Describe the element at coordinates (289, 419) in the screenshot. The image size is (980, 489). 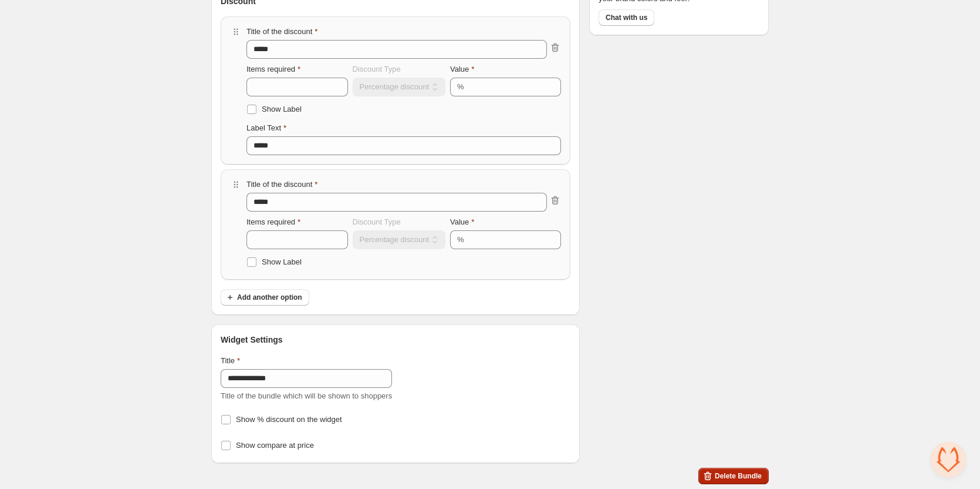
I see `span: Show % discount on the widget` at that location.